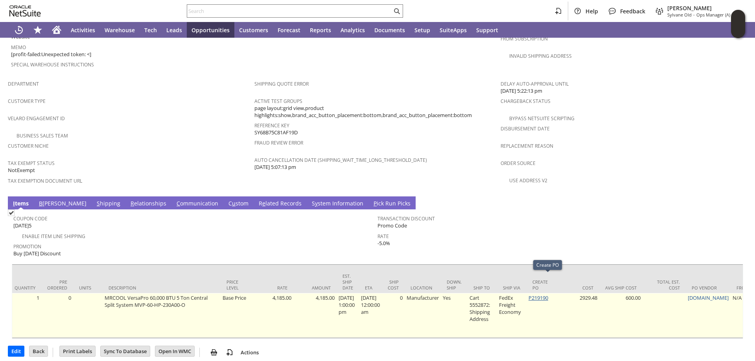 This screenshot has height=361, width=755. Describe the element at coordinates (633, 11) in the screenshot. I see `span: Feedback` at that location.